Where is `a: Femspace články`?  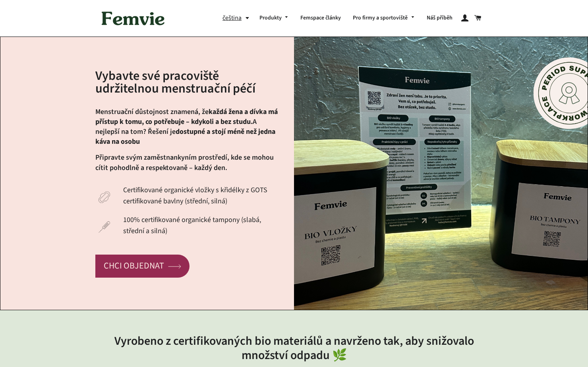
a: Femspace články is located at coordinates (321, 18).